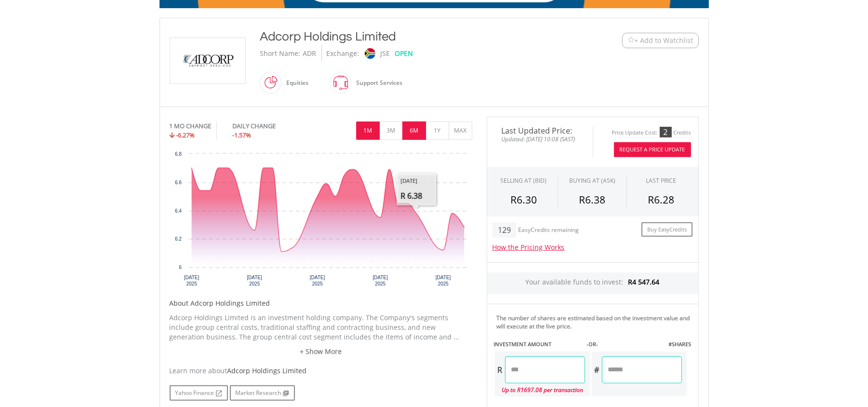 This screenshot has width=868, height=407. Describe the element at coordinates (548, 231) in the screenshot. I see `div: EasyCredits remaining` at that location.